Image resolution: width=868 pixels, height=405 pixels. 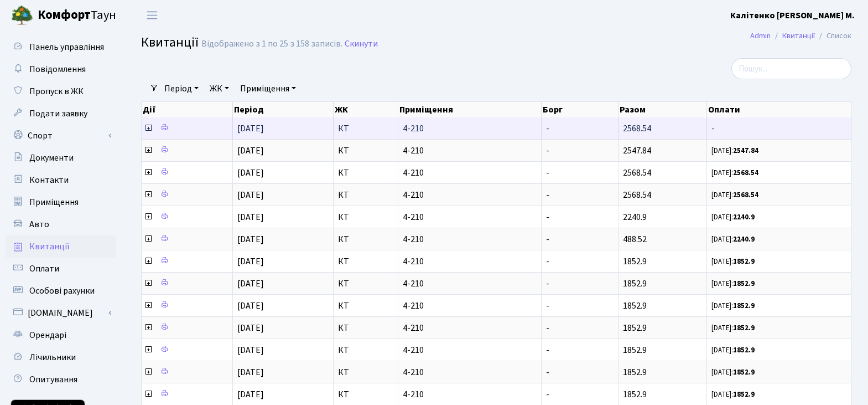 I want to click on span: Особові рахунки, so click(x=62, y=291).